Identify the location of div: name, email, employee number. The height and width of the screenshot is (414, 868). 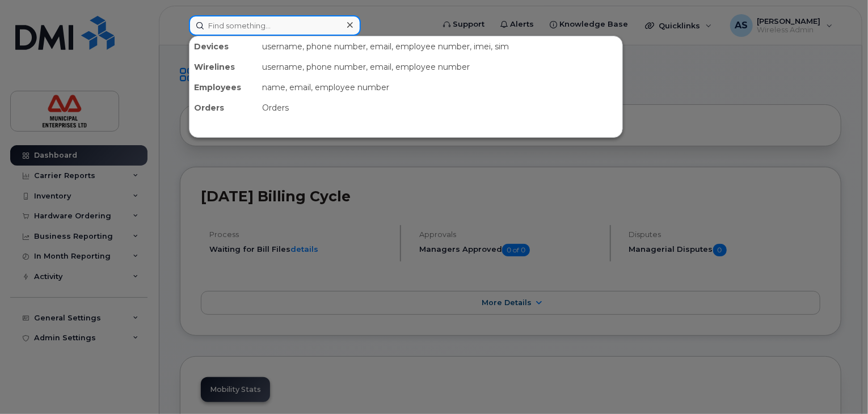
(439, 87).